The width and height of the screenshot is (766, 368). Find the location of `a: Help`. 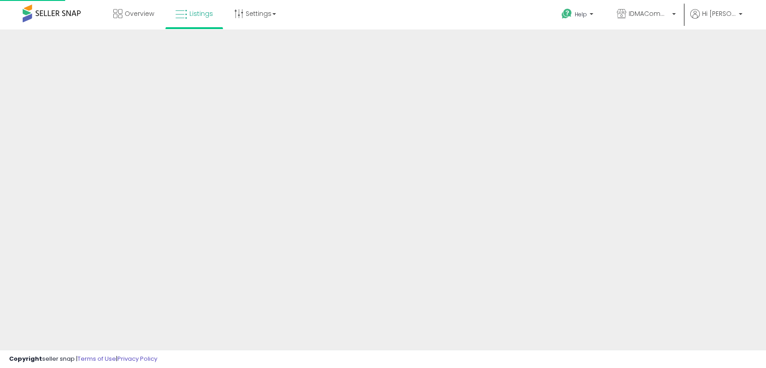

a: Help is located at coordinates (578, 15).